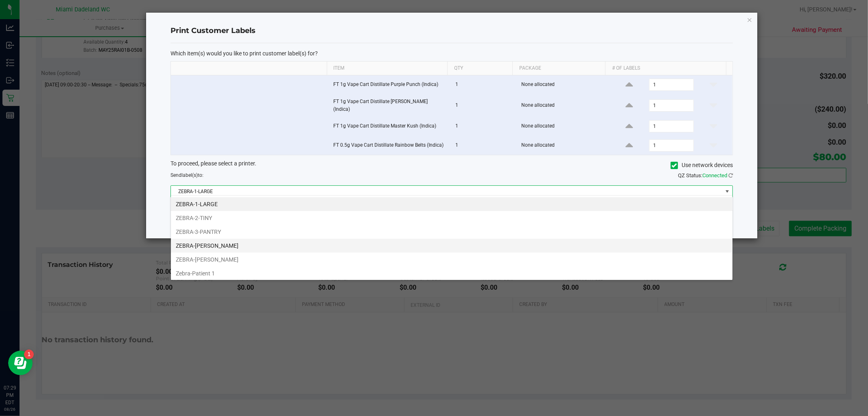  Describe the element at coordinates (390, 126) in the screenshot. I see `td: FT 1g Vape Cart Distillate Master Kush (Indica)` at that location.